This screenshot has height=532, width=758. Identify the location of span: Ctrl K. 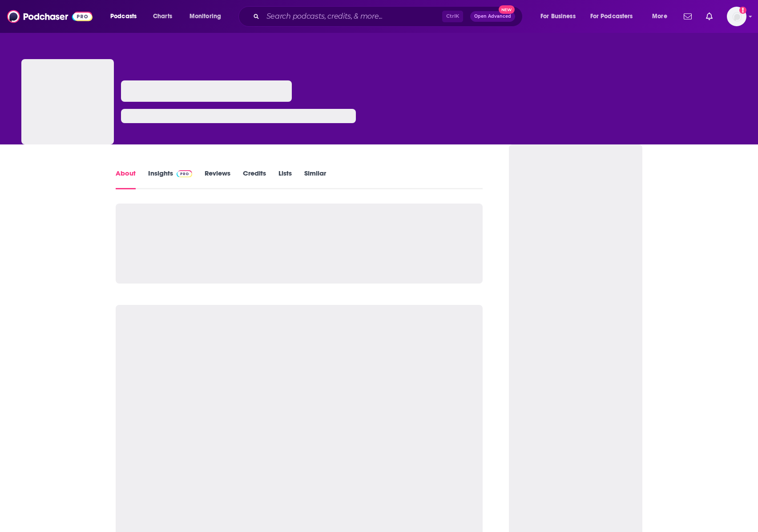
(453, 16).